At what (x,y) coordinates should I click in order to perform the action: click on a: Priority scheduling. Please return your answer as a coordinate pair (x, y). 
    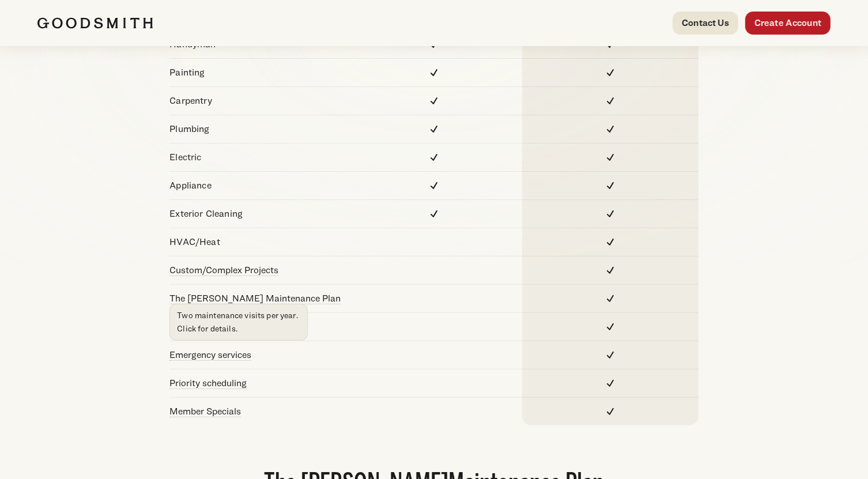
    Looking at the image, I should click on (208, 383).